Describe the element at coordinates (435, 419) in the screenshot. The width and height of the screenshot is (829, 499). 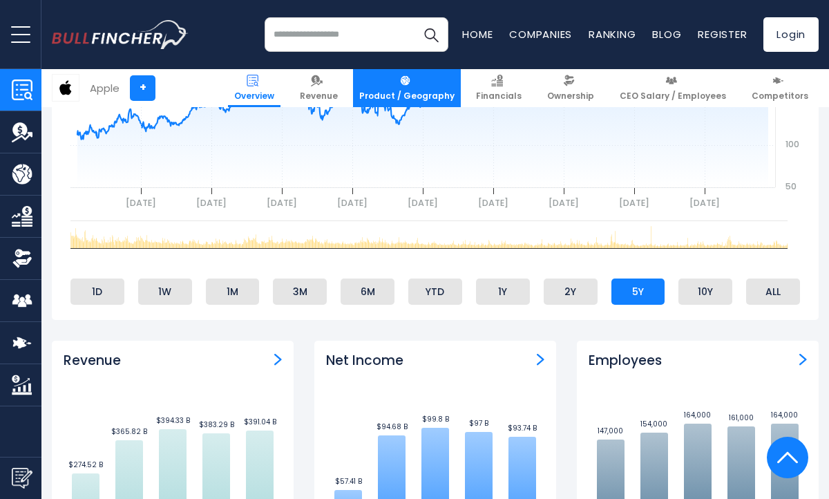
I see `text: $99.8 B` at that location.